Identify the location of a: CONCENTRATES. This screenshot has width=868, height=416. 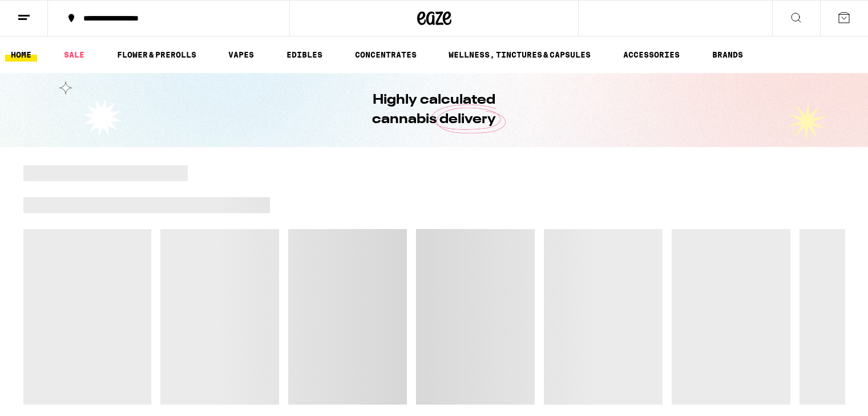
(386, 55).